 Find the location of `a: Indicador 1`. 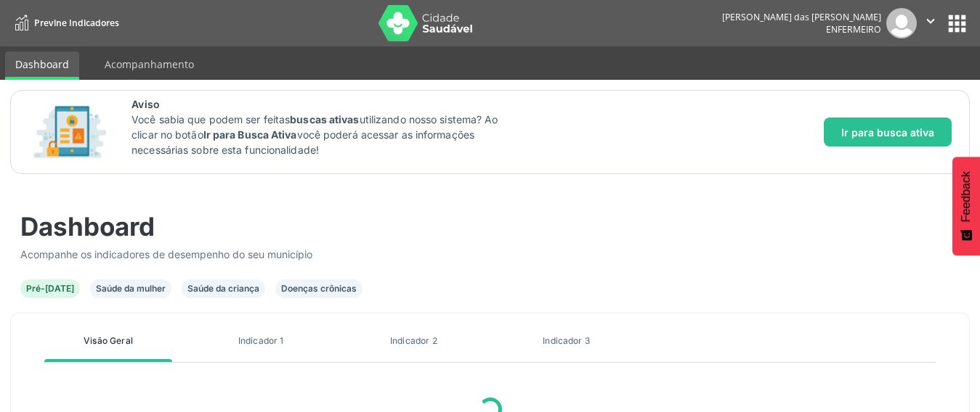

a: Indicador 1 is located at coordinates (261, 341).